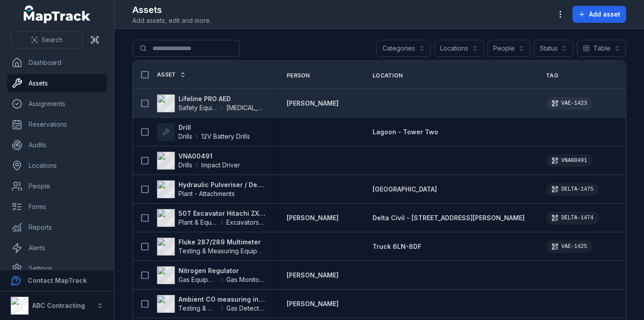  What do you see at coordinates (600, 14) in the screenshot?
I see `button: Add asset` at bounding box center [600, 14].